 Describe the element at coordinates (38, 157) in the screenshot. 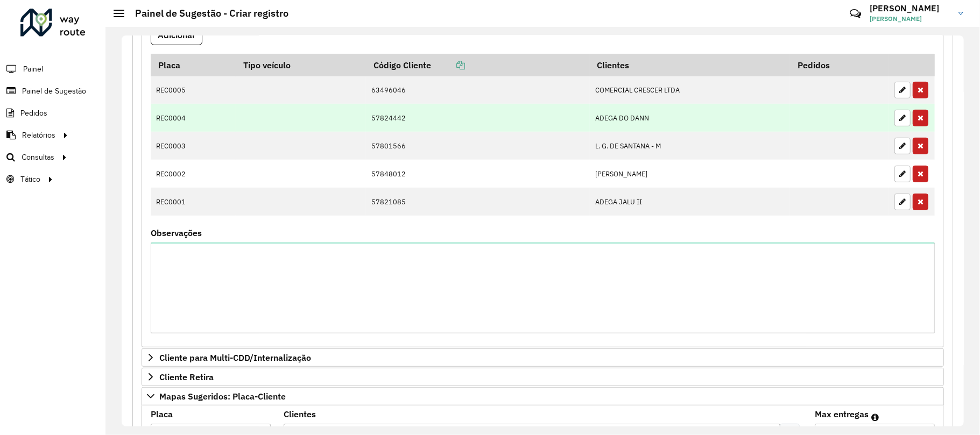

I see `span: Consultas` at that location.